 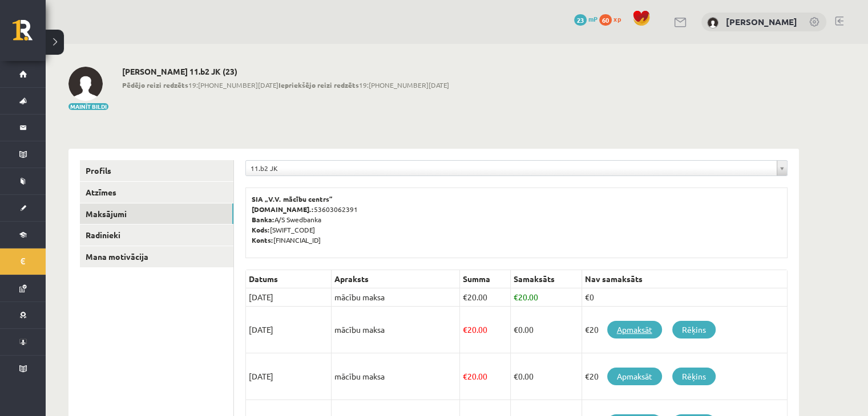 I want to click on th: Datums, so click(x=289, y=280).